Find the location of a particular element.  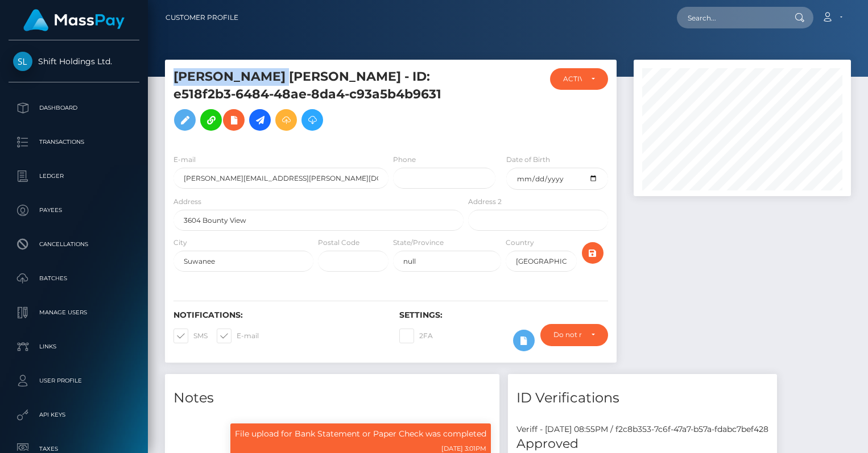

a: Manage Users is located at coordinates (74, 313).